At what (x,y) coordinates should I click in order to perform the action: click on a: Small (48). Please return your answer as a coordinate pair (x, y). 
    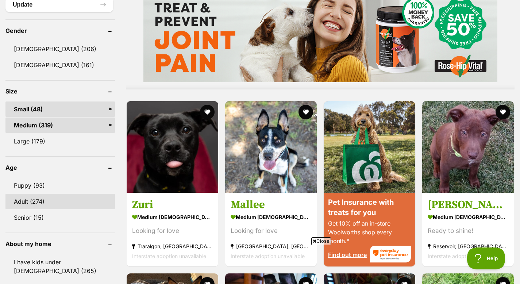
    Looking at the image, I should click on (60, 109).